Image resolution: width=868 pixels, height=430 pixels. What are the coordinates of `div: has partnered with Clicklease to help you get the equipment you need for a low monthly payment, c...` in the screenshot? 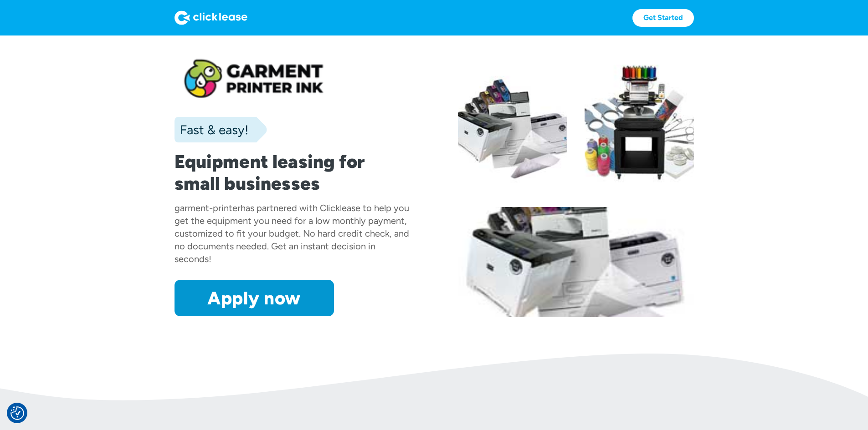 It's located at (292, 234).